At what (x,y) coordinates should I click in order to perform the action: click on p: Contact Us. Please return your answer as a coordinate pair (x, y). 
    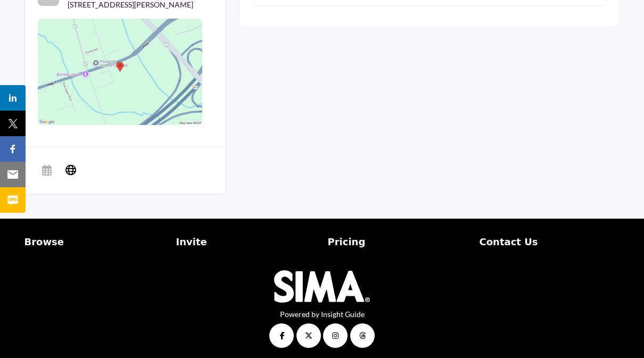
    Looking at the image, I should click on (550, 241).